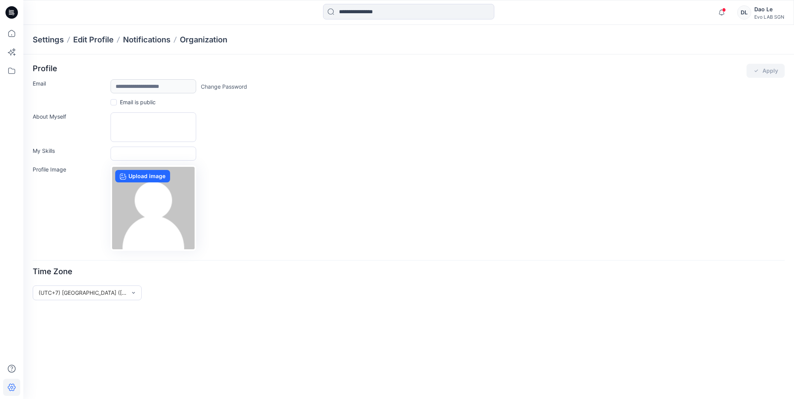 Image resolution: width=794 pixels, height=399 pixels. What do you see at coordinates (147, 40) in the screenshot?
I see `a: Notifications` at bounding box center [147, 40].